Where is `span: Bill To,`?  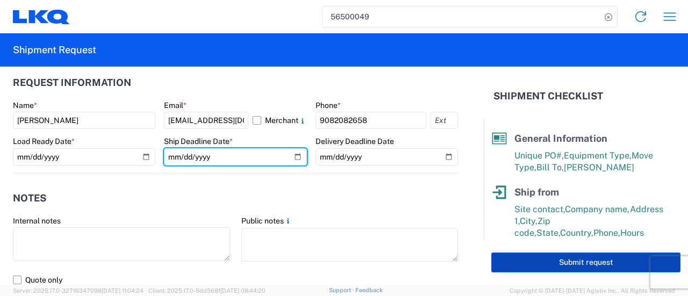
span: Bill To, is located at coordinates (550, 167).